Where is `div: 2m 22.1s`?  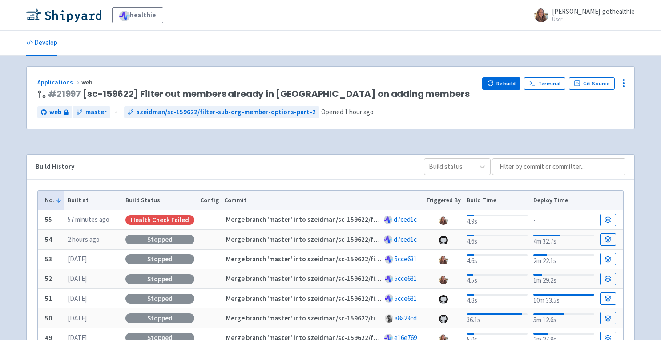
div: 2m 22.1s is located at coordinates (563, 259).